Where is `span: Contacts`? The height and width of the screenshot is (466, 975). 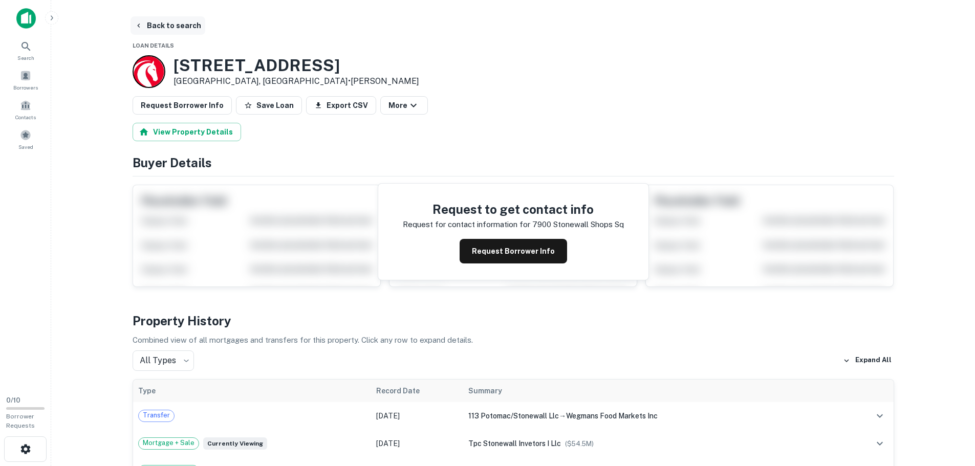 span: Contacts is located at coordinates (26, 117).